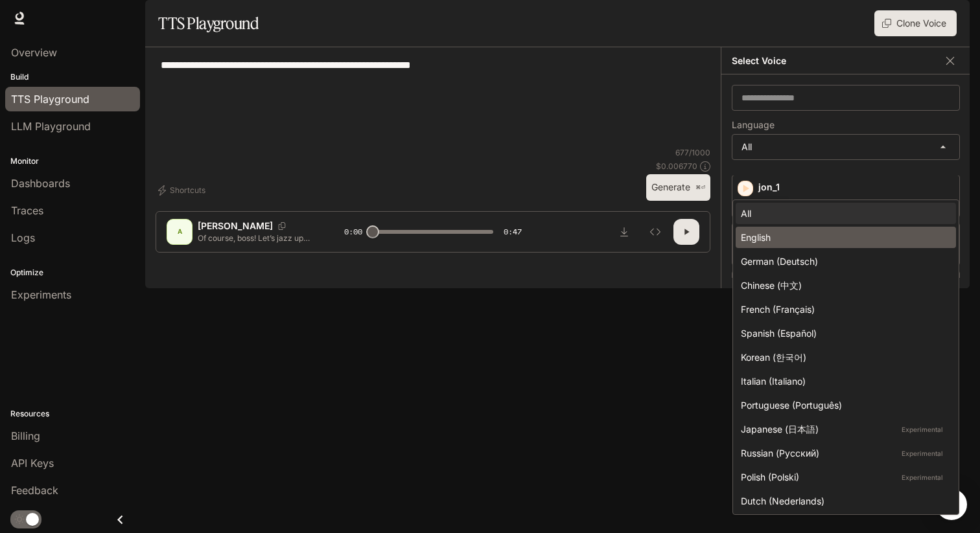 The image size is (980, 533). What do you see at coordinates (843, 213) in the screenshot?
I see `div: All` at bounding box center [843, 213].